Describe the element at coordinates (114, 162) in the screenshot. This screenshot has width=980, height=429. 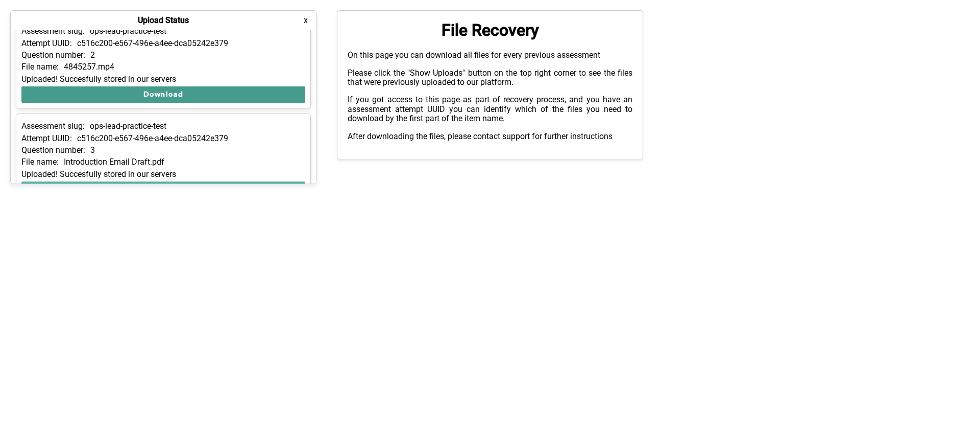
I see `p: Introduction Email Draft.pdf` at that location.